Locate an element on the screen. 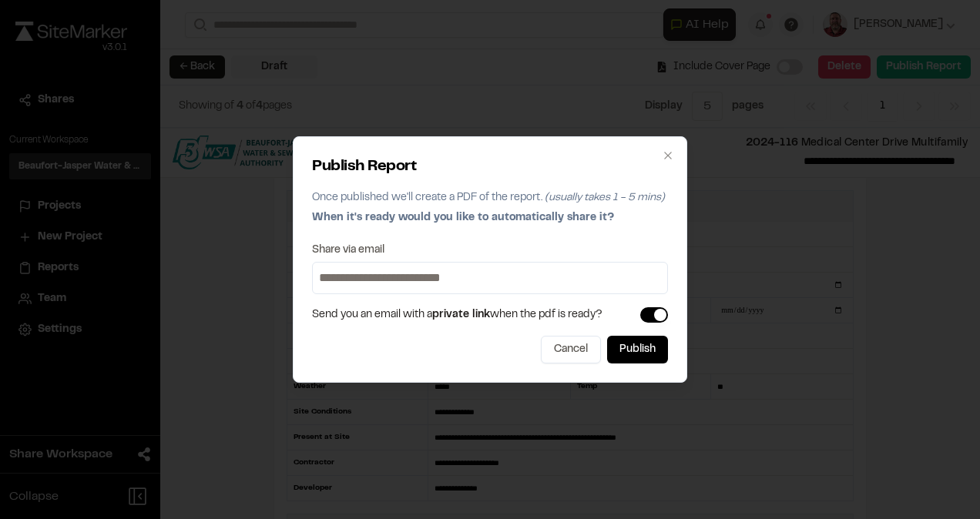 The width and height of the screenshot is (980, 519). span: private link is located at coordinates (461, 315).